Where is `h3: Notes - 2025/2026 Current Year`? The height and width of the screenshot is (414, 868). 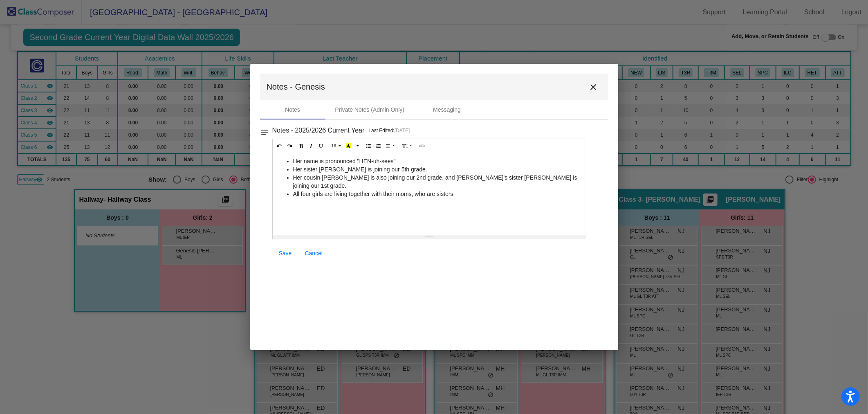
h3: Notes - 2025/2026 Current Year is located at coordinates (318, 130).